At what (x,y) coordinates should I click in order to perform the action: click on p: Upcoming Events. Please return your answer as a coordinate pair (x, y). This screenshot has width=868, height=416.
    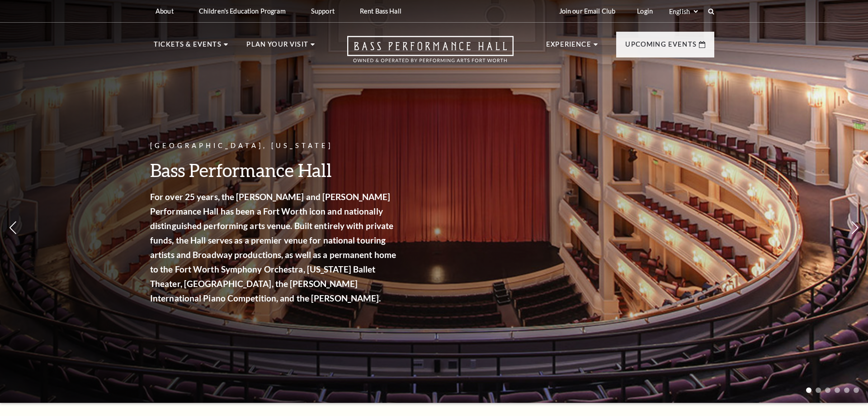
    Looking at the image, I should click on (661, 47).